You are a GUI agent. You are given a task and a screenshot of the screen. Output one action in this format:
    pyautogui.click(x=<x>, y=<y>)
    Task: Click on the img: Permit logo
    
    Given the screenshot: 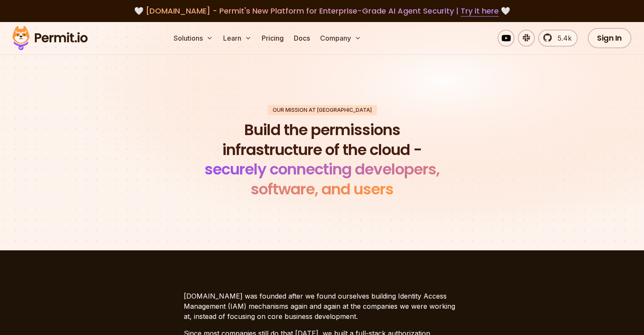 What is the action you would take?
    pyautogui.click(x=50, y=38)
    